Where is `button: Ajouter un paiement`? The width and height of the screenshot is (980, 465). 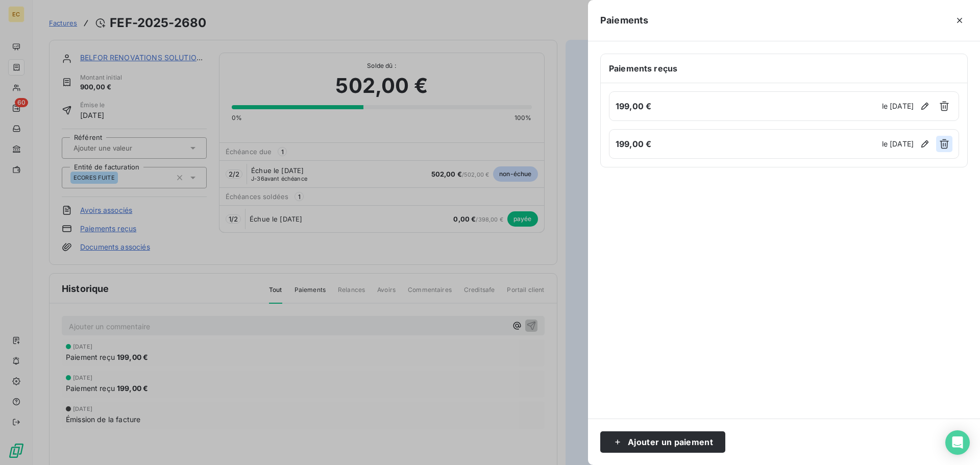 button: Ajouter un paiement is located at coordinates (662, 442).